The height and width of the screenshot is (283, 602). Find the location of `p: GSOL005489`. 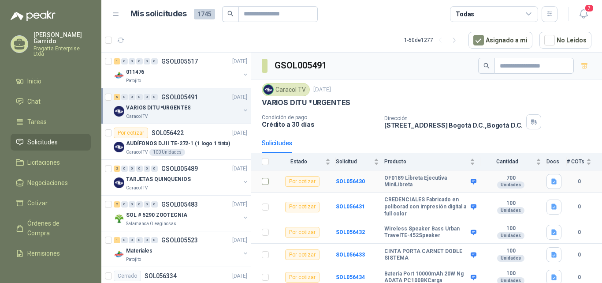

p: GSOL005489 is located at coordinates (179, 168).